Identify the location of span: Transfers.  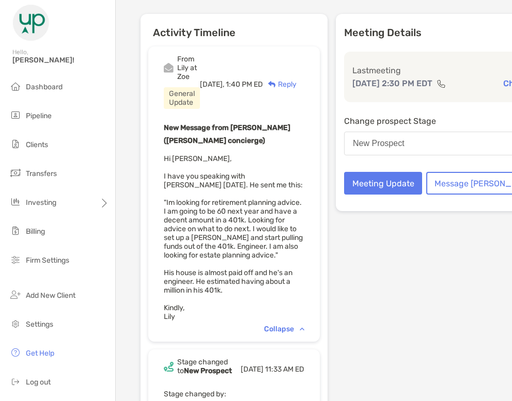
(41, 173).